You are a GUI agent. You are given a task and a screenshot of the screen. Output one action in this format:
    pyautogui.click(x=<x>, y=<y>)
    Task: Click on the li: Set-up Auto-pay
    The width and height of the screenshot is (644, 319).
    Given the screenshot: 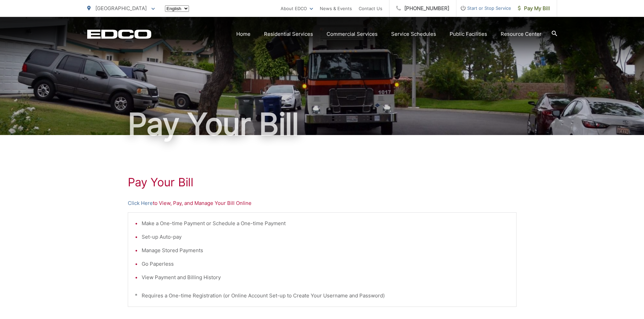 What is the action you would take?
    pyautogui.click(x=326, y=237)
    